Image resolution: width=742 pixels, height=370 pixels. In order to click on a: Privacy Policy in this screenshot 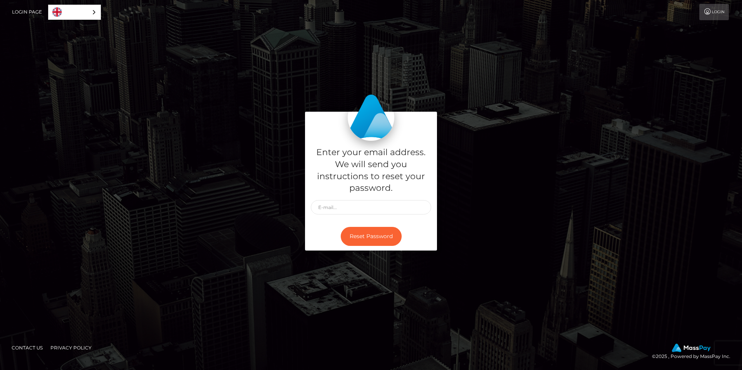, I will do `click(71, 348)`.